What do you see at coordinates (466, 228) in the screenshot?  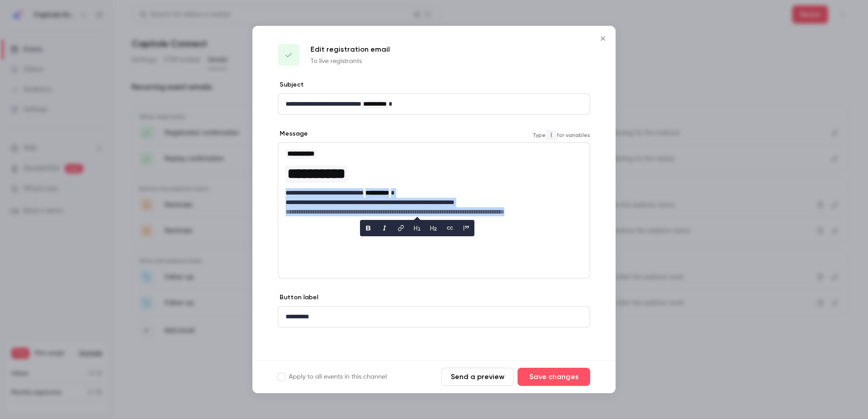 I see `button: blockquote` at bounding box center [466, 228].